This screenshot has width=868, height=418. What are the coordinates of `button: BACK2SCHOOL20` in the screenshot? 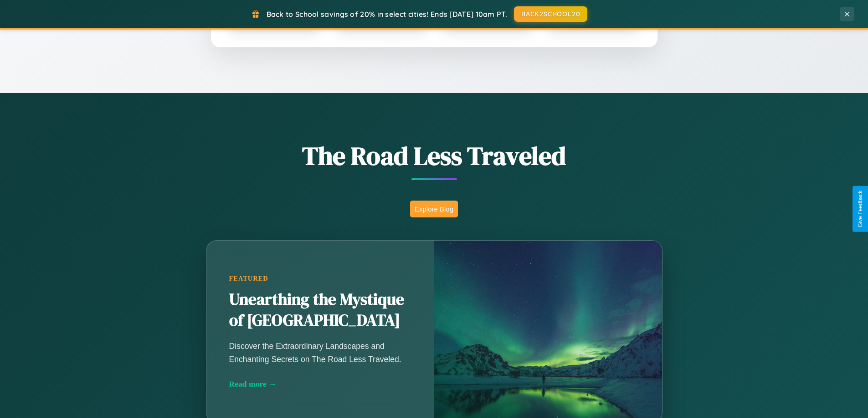 It's located at (550, 14).